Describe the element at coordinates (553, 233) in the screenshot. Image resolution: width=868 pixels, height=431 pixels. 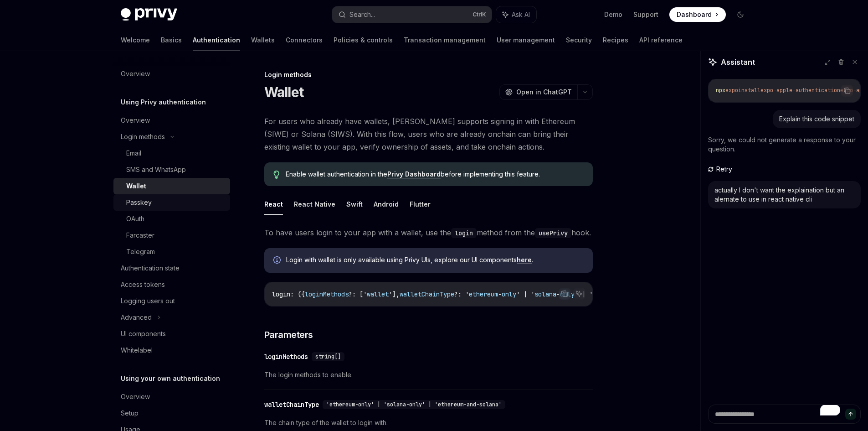
I see `code: usePrivy` at that location.